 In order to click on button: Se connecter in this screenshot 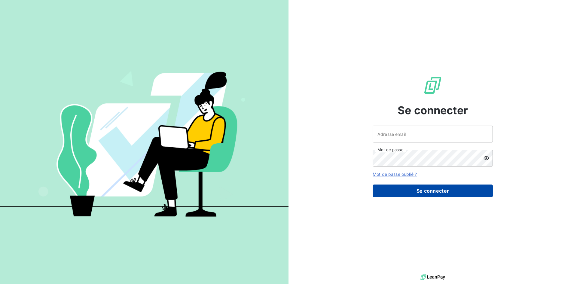, I will do `click(433, 191)`.